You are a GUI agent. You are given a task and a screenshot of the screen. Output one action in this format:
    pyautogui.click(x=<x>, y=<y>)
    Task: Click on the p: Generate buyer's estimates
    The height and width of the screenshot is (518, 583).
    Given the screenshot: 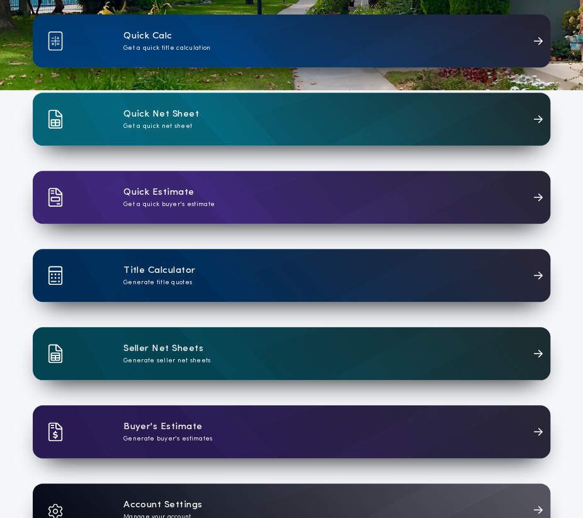 What is the action you would take?
    pyautogui.click(x=168, y=438)
    